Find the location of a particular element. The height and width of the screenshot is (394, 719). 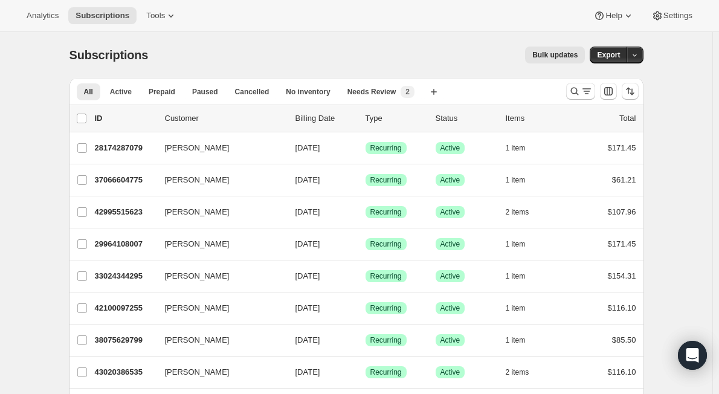

span: Prepaid is located at coordinates (162, 92).